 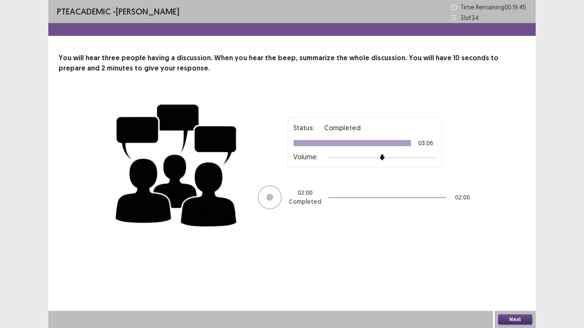 I want to click on p: 03:06, so click(x=425, y=143).